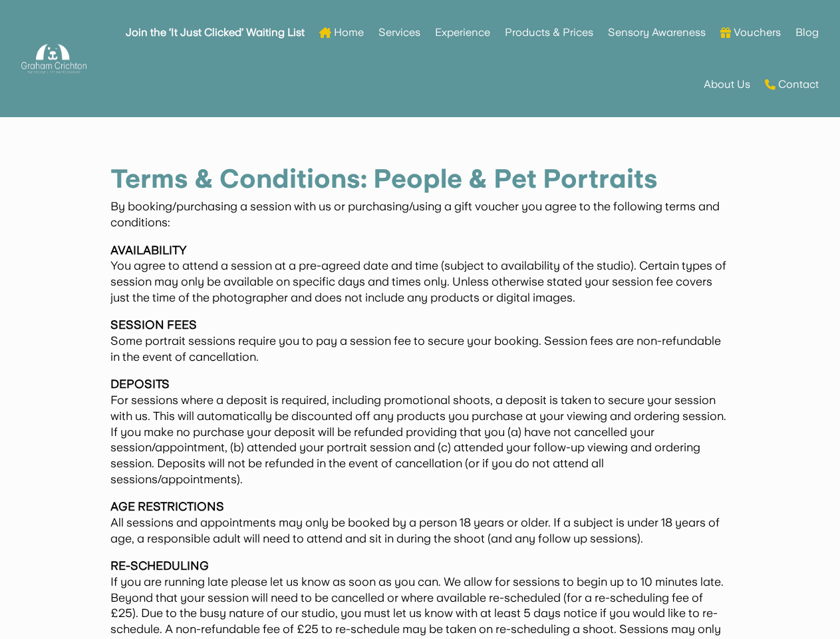 This screenshot has width=840, height=639. I want to click on a: Sensory Awareness, so click(656, 33).